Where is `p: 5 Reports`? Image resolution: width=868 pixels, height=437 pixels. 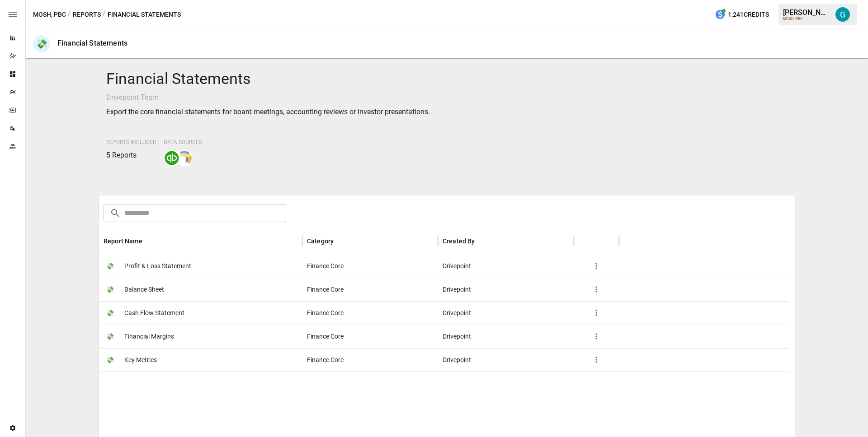 p: 5 Reports is located at coordinates (131, 155).